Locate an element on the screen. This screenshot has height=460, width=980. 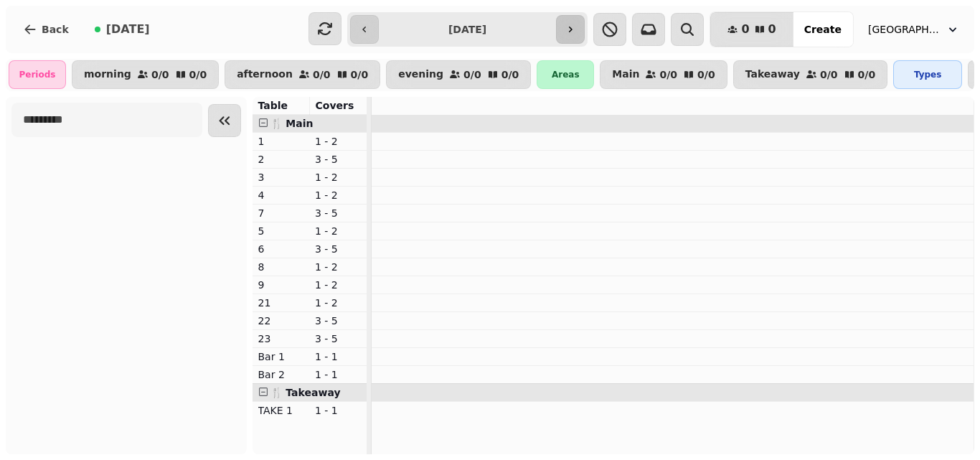
p: 7 is located at coordinates (281, 213).